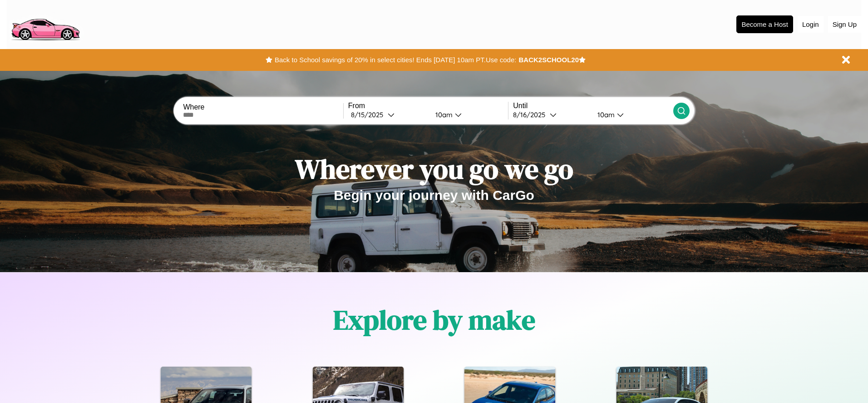 The image size is (868, 403). What do you see at coordinates (810, 24) in the screenshot?
I see `button: Login` at bounding box center [810, 24].